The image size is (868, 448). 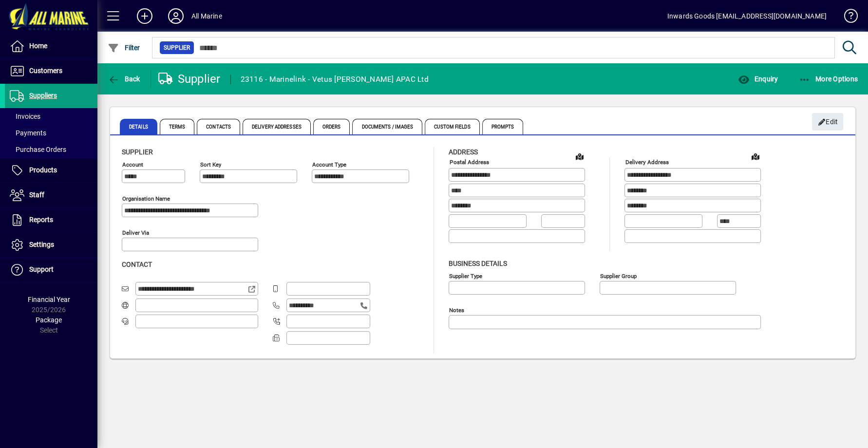 What do you see at coordinates (387, 126) in the screenshot?
I see `span: Documents / Images` at bounding box center [387, 126].